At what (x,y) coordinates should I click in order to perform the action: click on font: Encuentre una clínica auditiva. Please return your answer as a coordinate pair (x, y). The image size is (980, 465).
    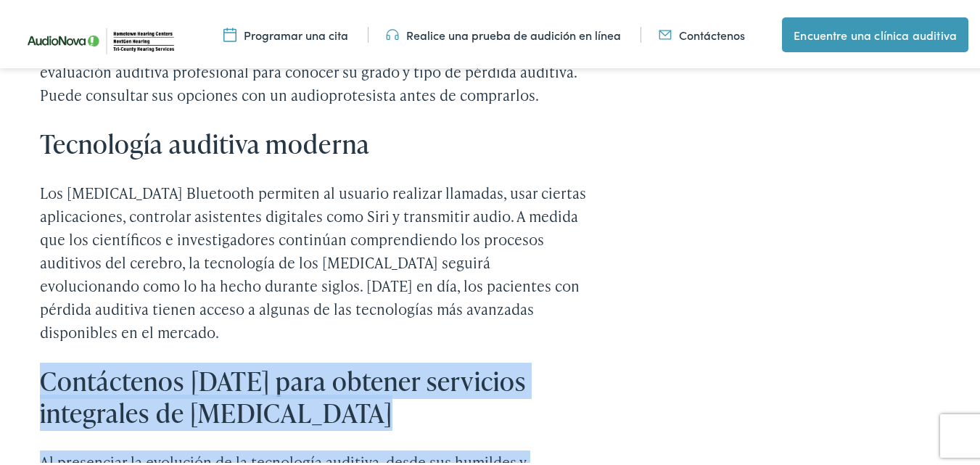
    Looking at the image, I should click on (875, 32).